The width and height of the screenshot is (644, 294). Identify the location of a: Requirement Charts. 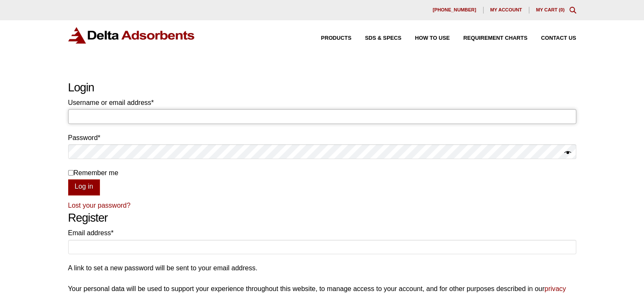
(488, 38).